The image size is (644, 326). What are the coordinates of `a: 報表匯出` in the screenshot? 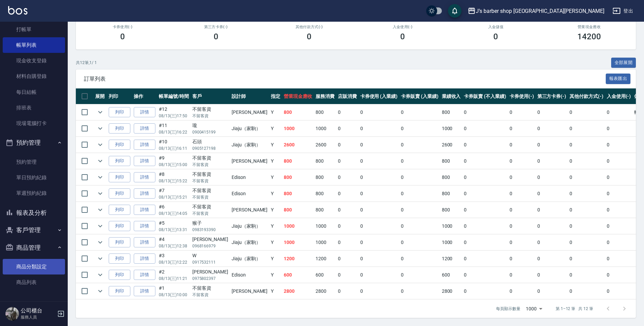 It's located at (619, 78).